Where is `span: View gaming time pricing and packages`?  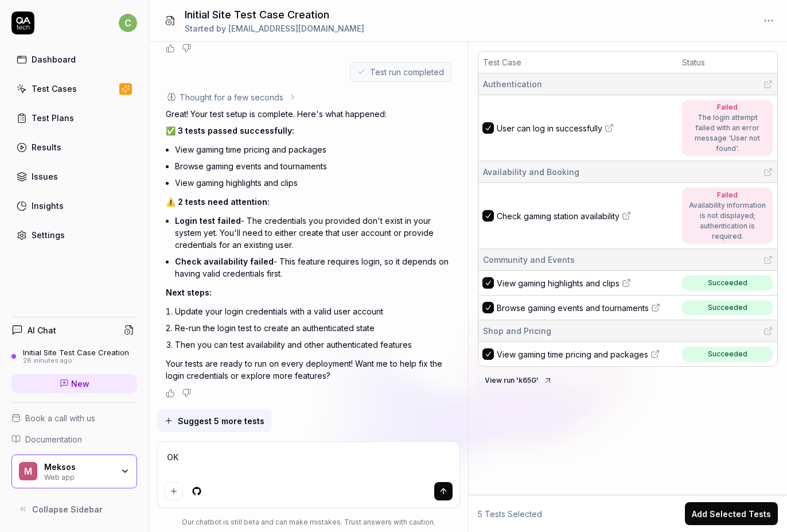
span: View gaming time pricing and packages is located at coordinates (572, 354).